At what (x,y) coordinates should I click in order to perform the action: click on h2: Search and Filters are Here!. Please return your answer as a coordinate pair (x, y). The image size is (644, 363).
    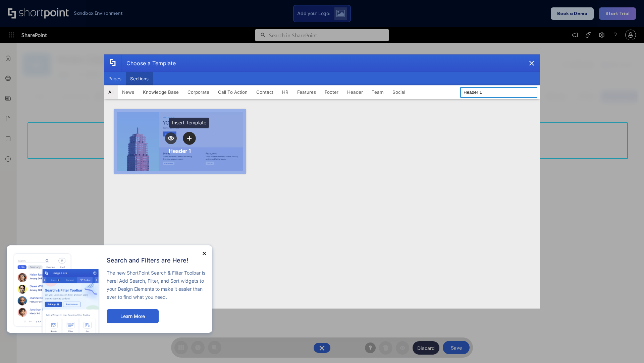
    Looking at the image, I should click on (156, 260).